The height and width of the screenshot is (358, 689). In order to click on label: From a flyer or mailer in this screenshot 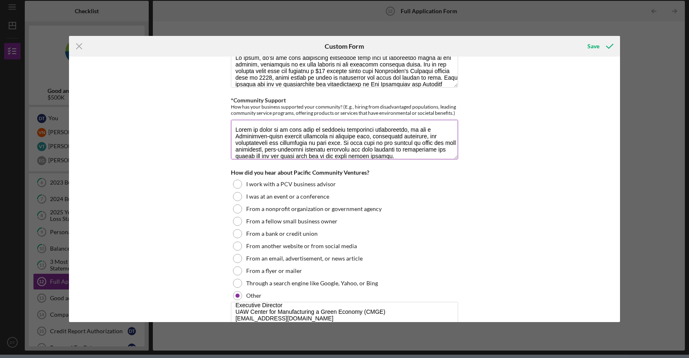, I will do `click(274, 271)`.